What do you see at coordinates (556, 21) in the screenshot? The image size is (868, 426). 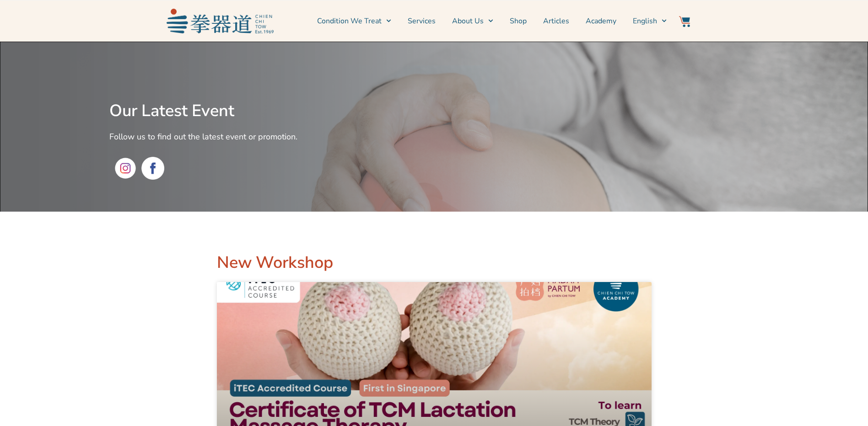 I see `a: Articles` at bounding box center [556, 21].